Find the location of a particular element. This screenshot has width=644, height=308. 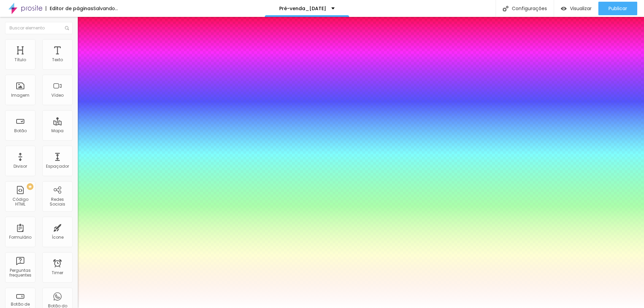

div: Redes Sociais is located at coordinates (57, 202).